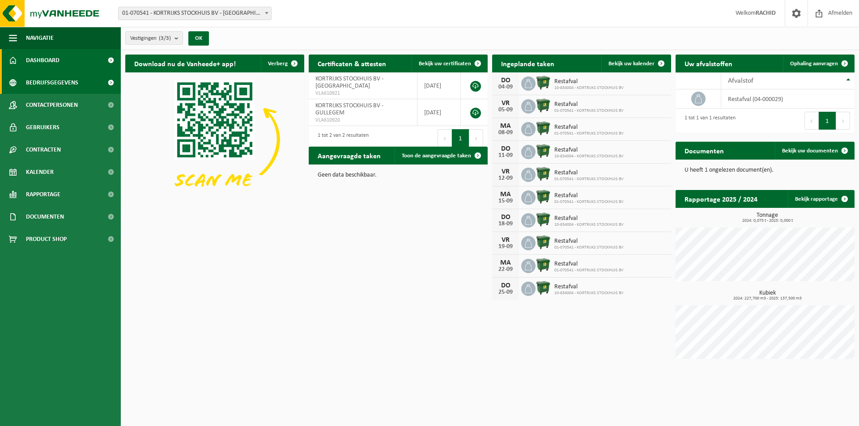 This screenshot has height=426, width=859. I want to click on div: 22-09, so click(506, 270).